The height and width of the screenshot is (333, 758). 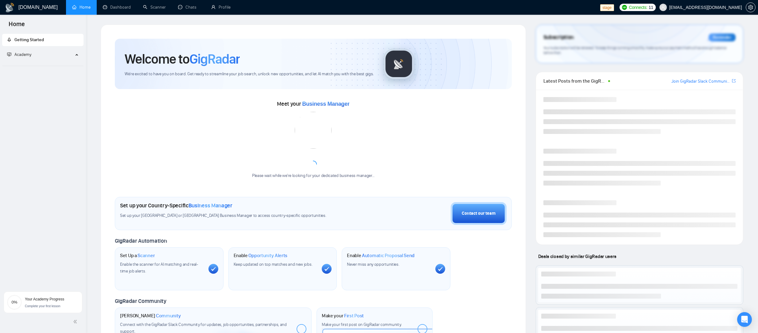 I want to click on span: Deals closed by similar GigRadar users, so click(x=577, y=256).